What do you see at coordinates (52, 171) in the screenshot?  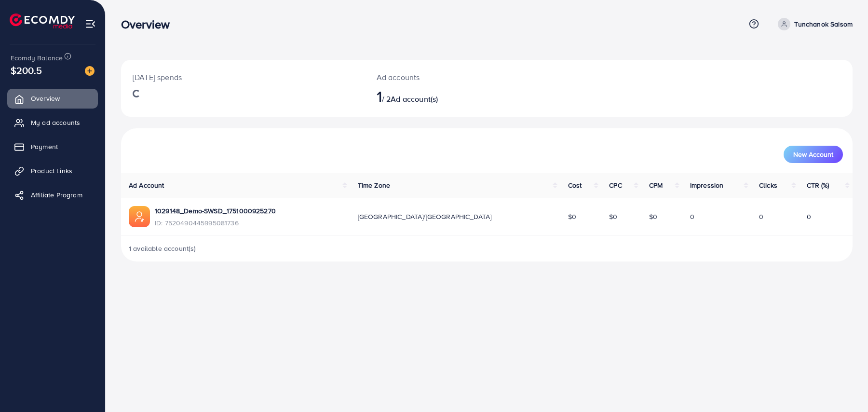 I see `span: Product Links` at bounding box center [52, 171].